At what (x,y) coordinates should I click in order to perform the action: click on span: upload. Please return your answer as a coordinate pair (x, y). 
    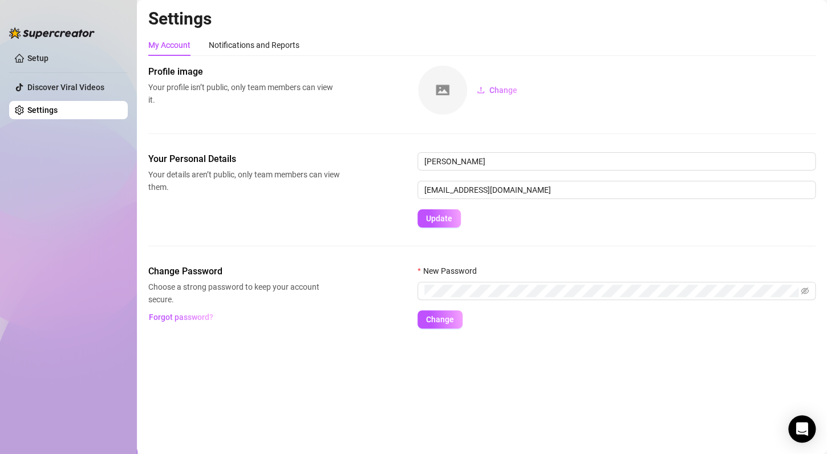
    Looking at the image, I should click on (481, 90).